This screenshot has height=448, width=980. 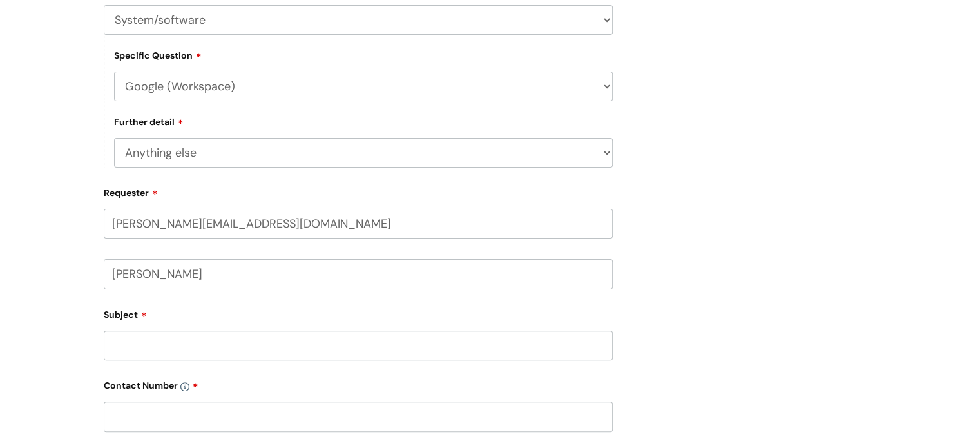 What do you see at coordinates (157, 55) in the screenshot?
I see `label: Specific Question` at bounding box center [157, 55].